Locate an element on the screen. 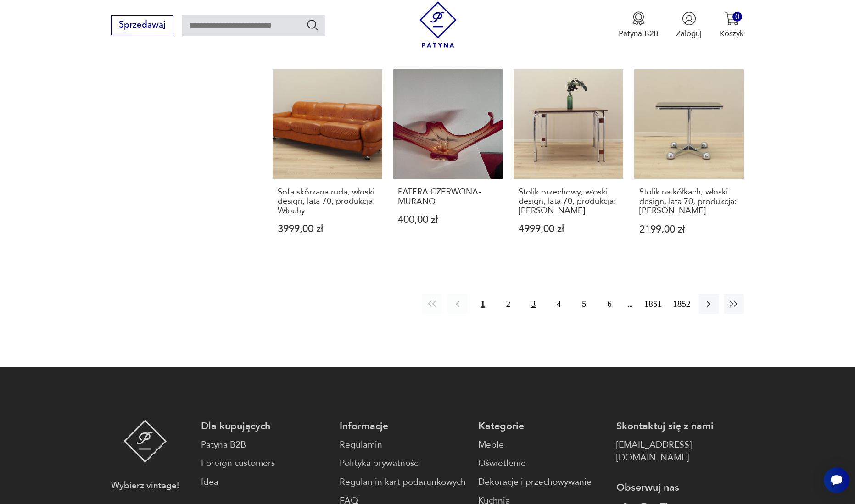 The width and height of the screenshot is (855, 504). button: Szukaj is located at coordinates (313, 25).